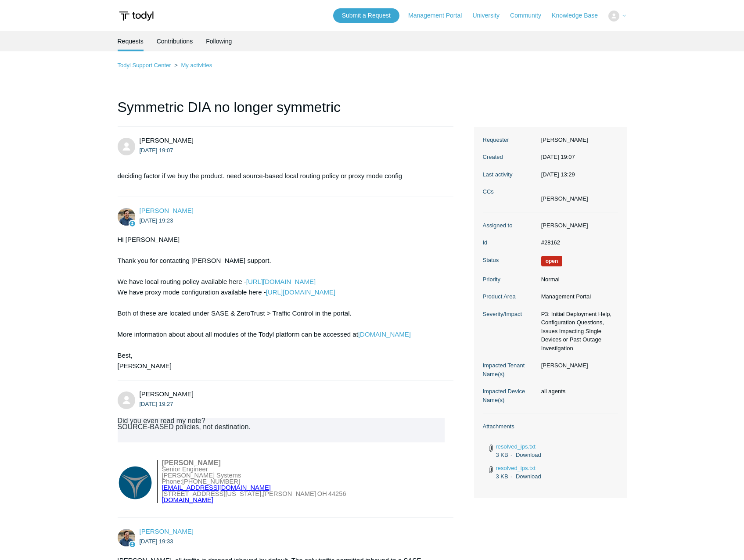  I want to click on a: Submit a Request, so click(366, 16).